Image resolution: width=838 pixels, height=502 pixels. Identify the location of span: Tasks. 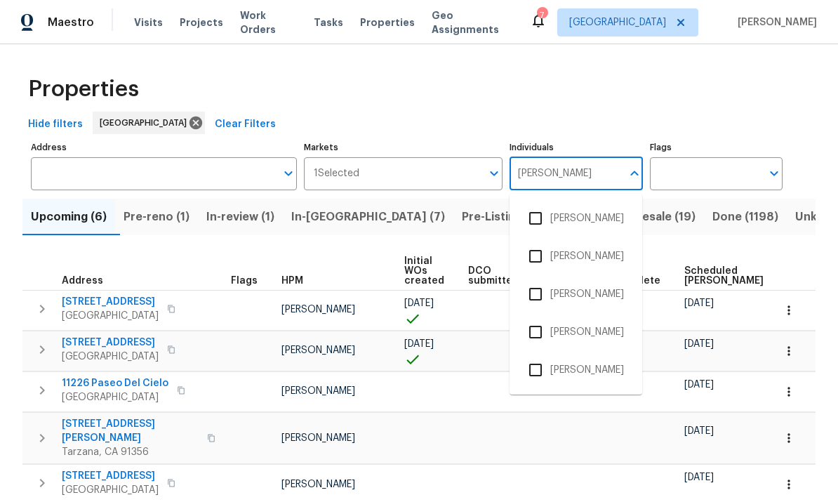
(328, 22).